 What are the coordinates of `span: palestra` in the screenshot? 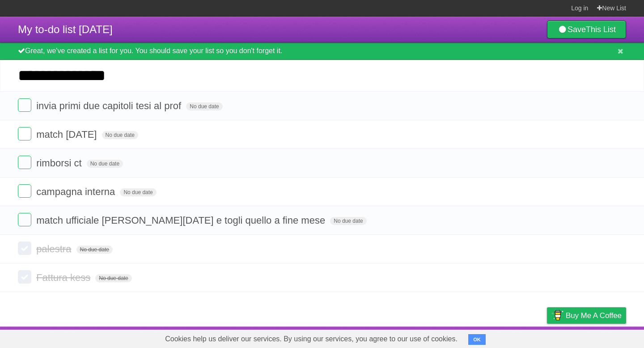 It's located at (55, 249).